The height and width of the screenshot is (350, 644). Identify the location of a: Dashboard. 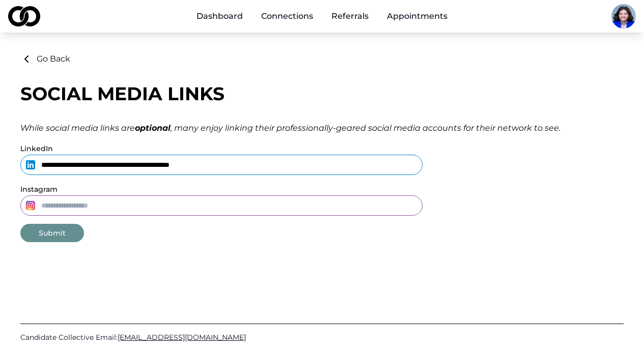
(219, 16).